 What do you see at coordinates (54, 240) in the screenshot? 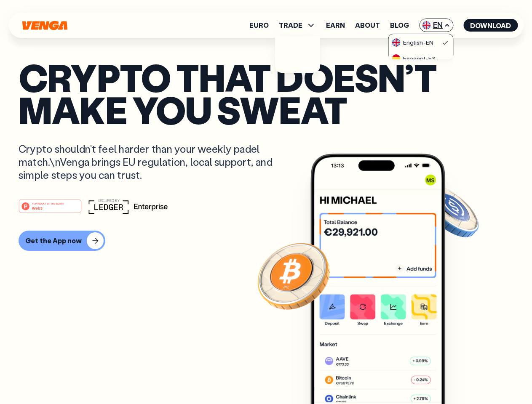
I see `div: Get the App now` at bounding box center [54, 240].